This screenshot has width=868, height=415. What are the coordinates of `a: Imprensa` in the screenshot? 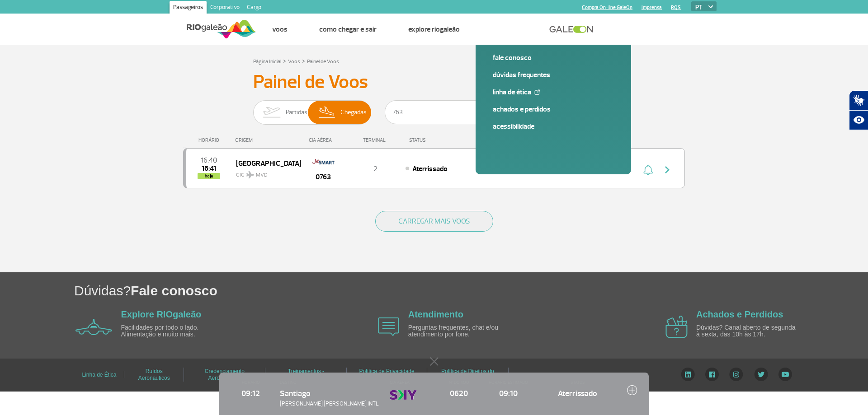 It's located at (651, 7).